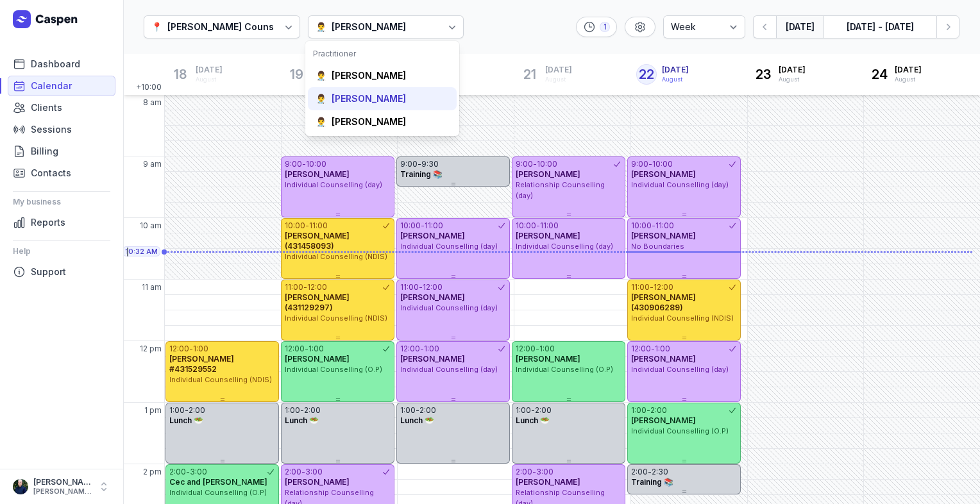  I want to click on span: +10:00, so click(150, 89).